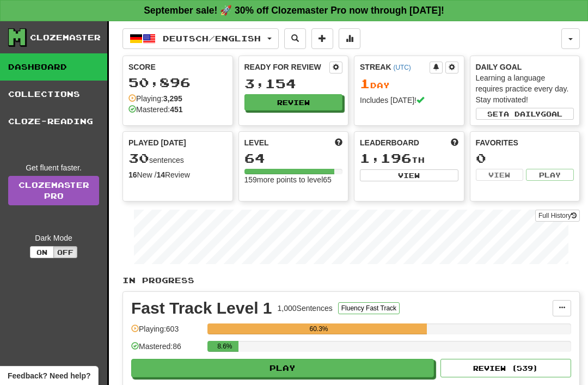 This screenshot has height=385, width=588. I want to click on button: Fluency Fast Track, so click(369, 308).